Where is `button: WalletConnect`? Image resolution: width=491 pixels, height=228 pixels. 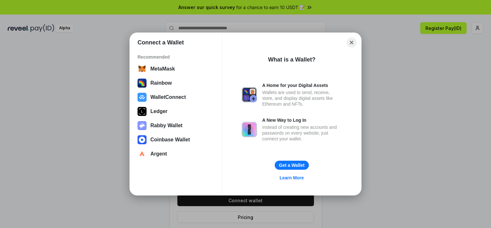
button: WalletConnect is located at coordinates (176, 97).